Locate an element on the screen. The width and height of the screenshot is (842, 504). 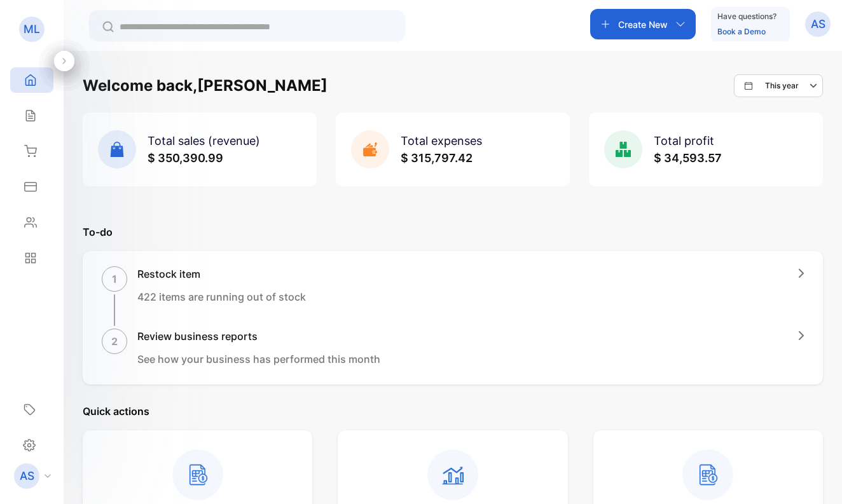
span: $ 315,797.42 is located at coordinates (436, 158).